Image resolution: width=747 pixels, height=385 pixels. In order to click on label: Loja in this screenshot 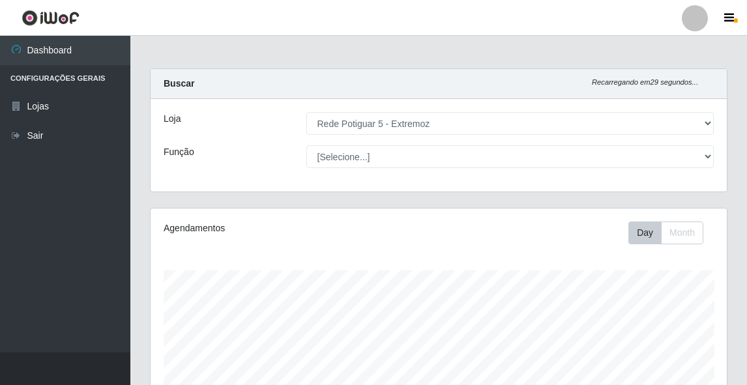, I will do `click(172, 119)`.